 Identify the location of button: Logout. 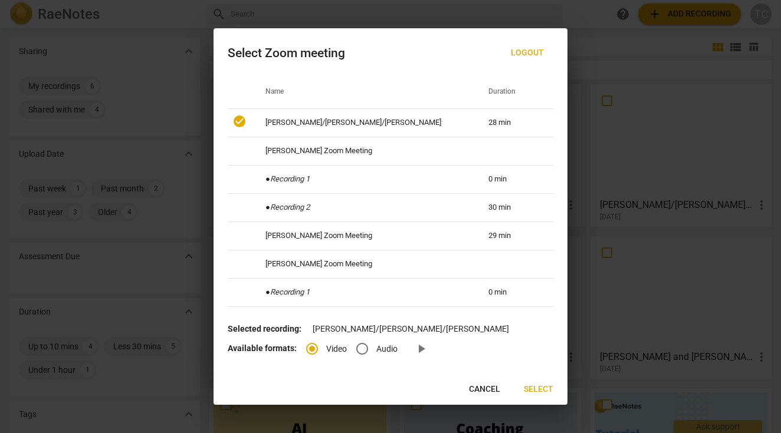
(527, 53).